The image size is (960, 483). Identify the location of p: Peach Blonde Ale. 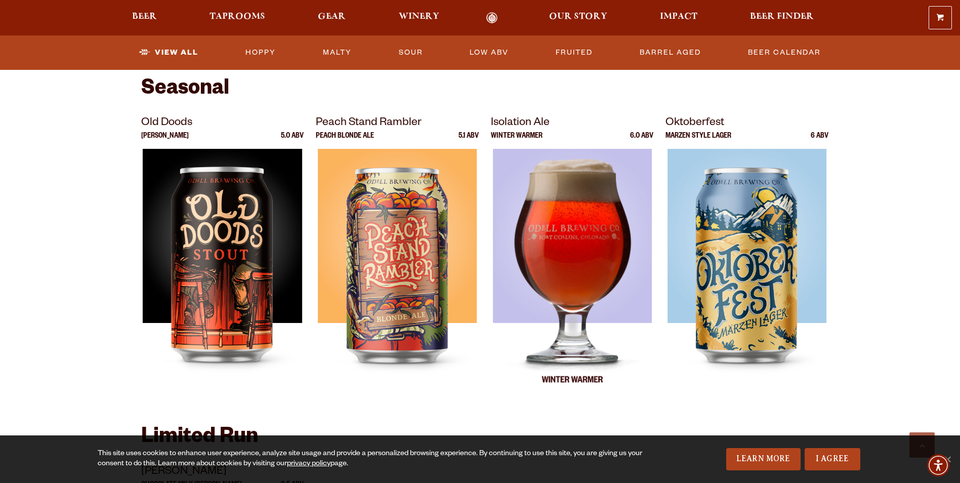
(345, 141).